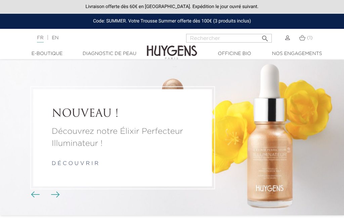 Image resolution: width=344 pixels, height=222 pixels. What do you see at coordinates (234, 54) in the screenshot?
I see `a: Officine Bio` at bounding box center [234, 54].